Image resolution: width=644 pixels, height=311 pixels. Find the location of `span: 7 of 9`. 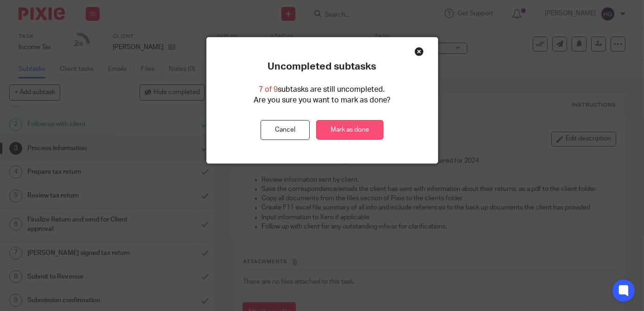

span: 7 of 9 is located at coordinates (268, 89).